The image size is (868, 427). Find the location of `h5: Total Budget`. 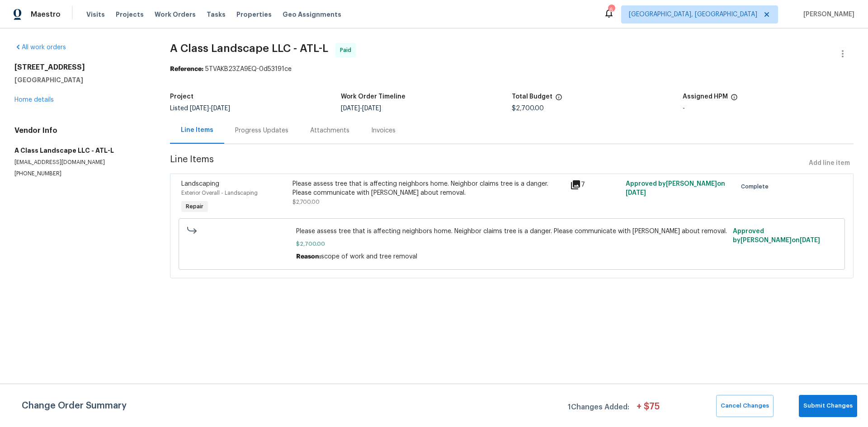

h5: Total Budget is located at coordinates (532, 97).